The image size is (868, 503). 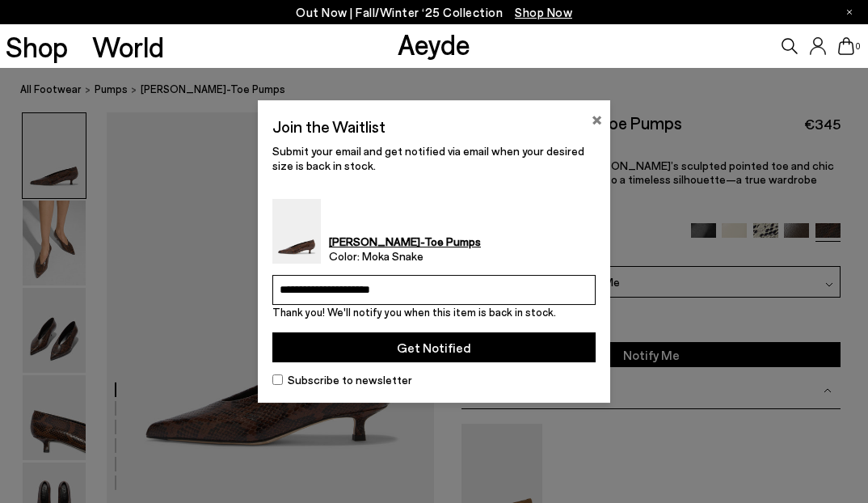 What do you see at coordinates (36, 46) in the screenshot?
I see `a: Shop` at bounding box center [36, 46].